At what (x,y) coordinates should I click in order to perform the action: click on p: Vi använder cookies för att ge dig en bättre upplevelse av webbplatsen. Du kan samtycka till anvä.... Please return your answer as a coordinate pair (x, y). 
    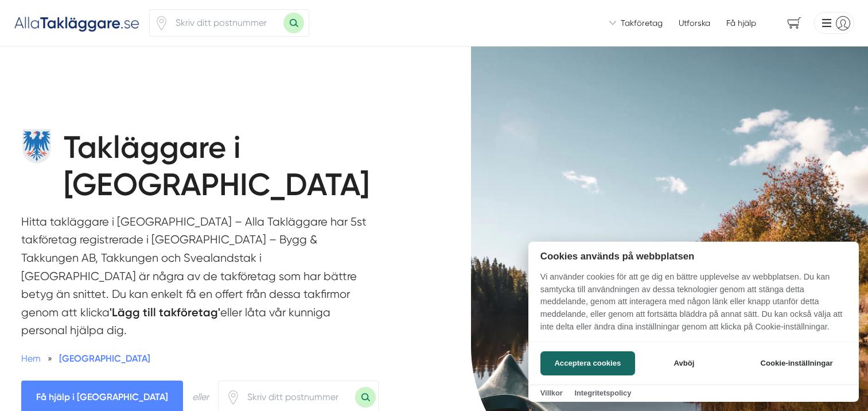
    Looking at the image, I should click on (693, 306).